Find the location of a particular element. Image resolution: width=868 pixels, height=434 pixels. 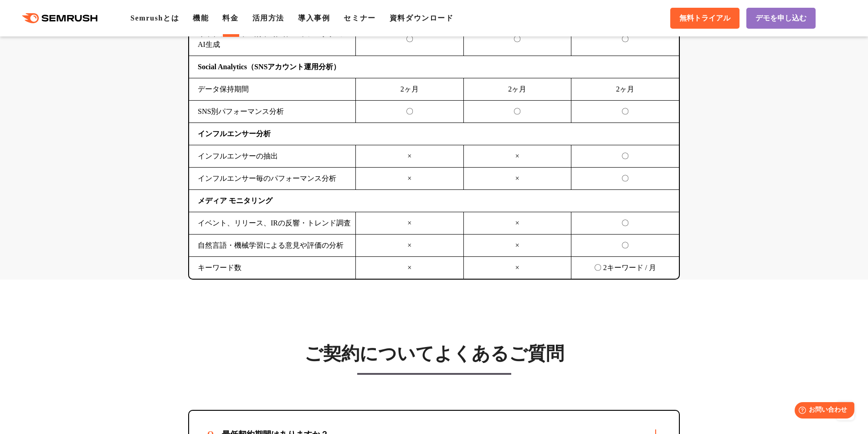

td: インフルエンサー毎のパフォーマンス分析 is located at coordinates (272, 178).